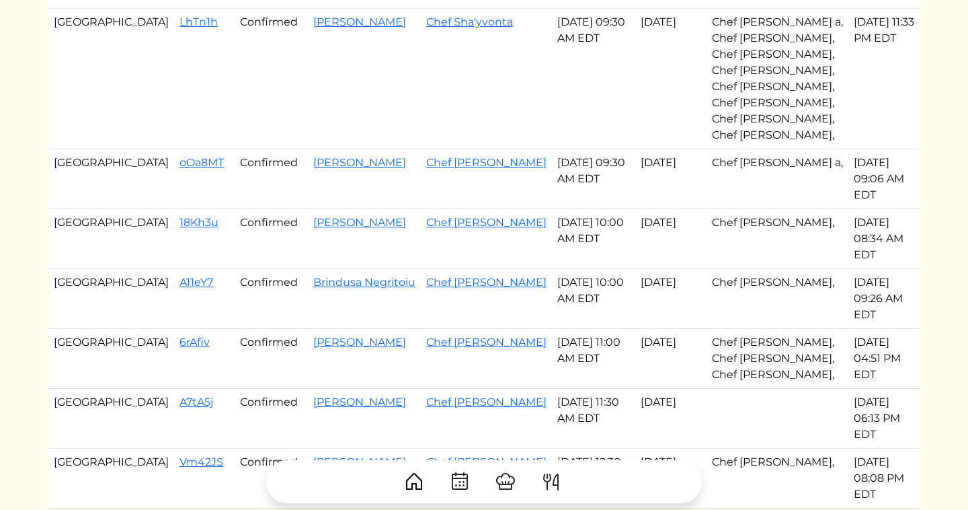 The height and width of the screenshot is (510, 968). What do you see at coordinates (196, 401) in the screenshot?
I see `a: A7tA5j` at bounding box center [196, 401].